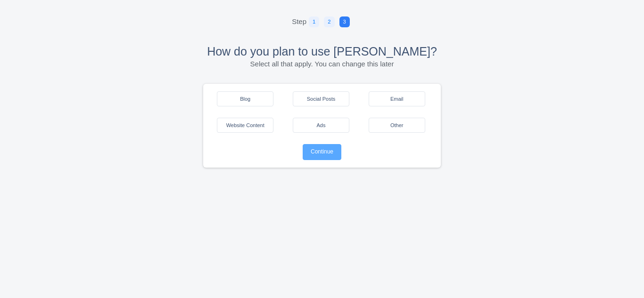 The image size is (644, 298). Describe the element at coordinates (299, 21) in the screenshot. I see `span: Step` at that location.